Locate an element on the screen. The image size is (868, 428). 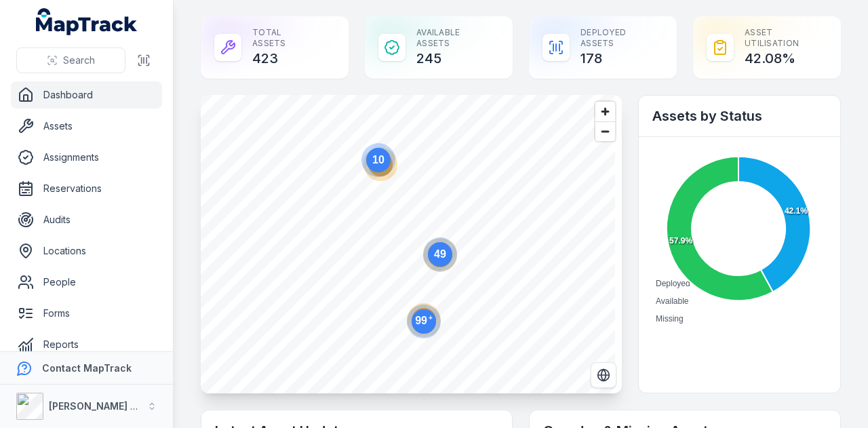
a: Reservations is located at coordinates (86, 188).